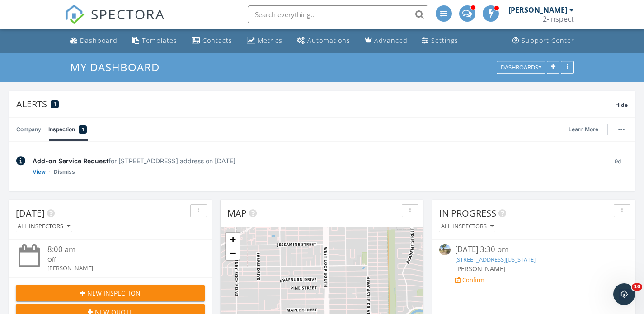 This screenshot has height=314, width=644. What do you see at coordinates (445, 250) in the screenshot?
I see `img: streetview` at bounding box center [445, 250].